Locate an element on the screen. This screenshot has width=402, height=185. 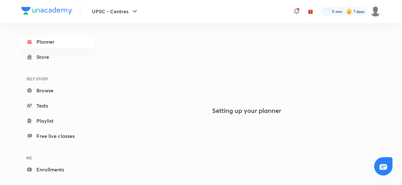
a: Free live classes is located at coordinates (58, 136).